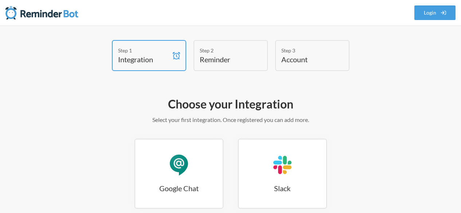  I want to click on h4: Integration, so click(144, 59).